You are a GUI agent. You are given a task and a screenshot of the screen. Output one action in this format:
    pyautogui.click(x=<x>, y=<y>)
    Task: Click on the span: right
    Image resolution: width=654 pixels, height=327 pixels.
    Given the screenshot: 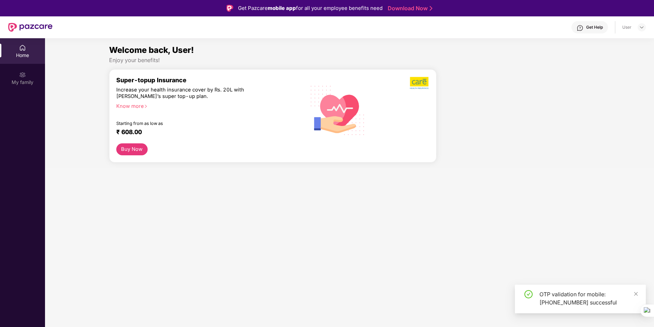 What is the action you would take?
    pyautogui.click(x=146, y=106)
    